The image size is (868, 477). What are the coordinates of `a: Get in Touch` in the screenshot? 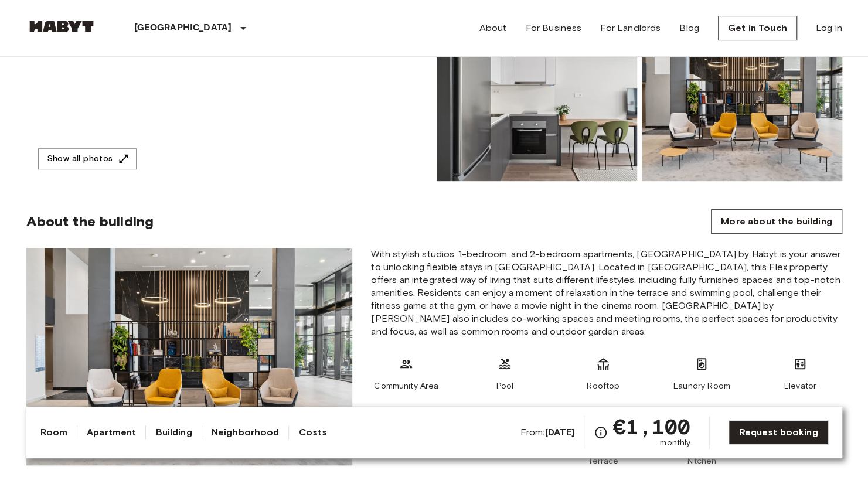 It's located at (757, 28).